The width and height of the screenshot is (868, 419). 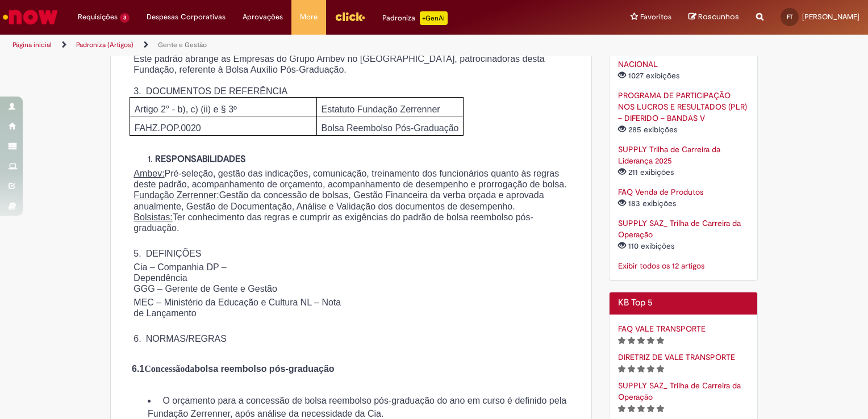 What do you see at coordinates (790, 16) in the screenshot?
I see `span: FT` at bounding box center [790, 16].